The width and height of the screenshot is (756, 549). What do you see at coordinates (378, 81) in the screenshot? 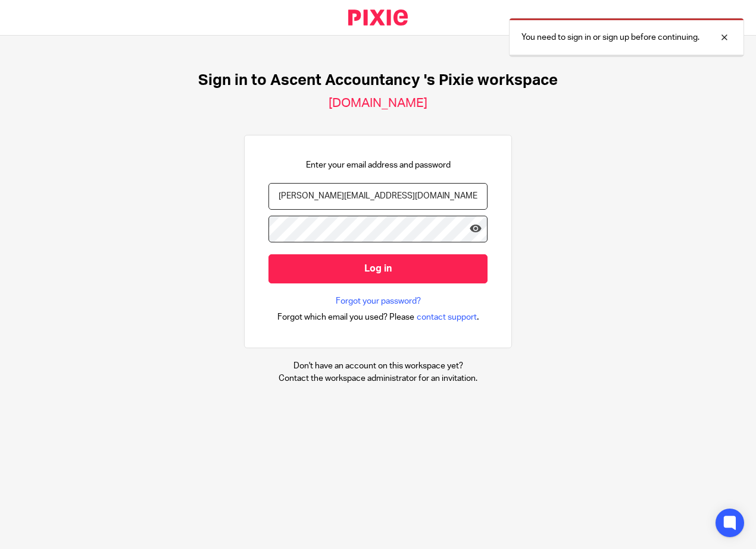
I see `h1: Sign in to Ascent Accountancy 's Pixie workspace` at bounding box center [378, 81].